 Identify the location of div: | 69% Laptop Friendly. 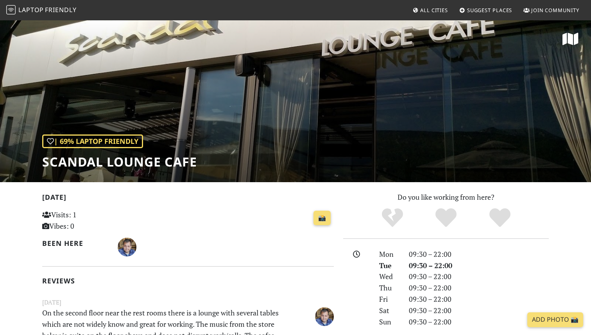
(93, 141).